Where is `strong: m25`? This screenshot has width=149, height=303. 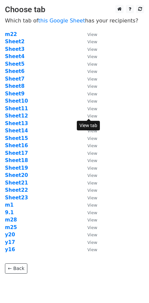
strong: m25 is located at coordinates (11, 227).